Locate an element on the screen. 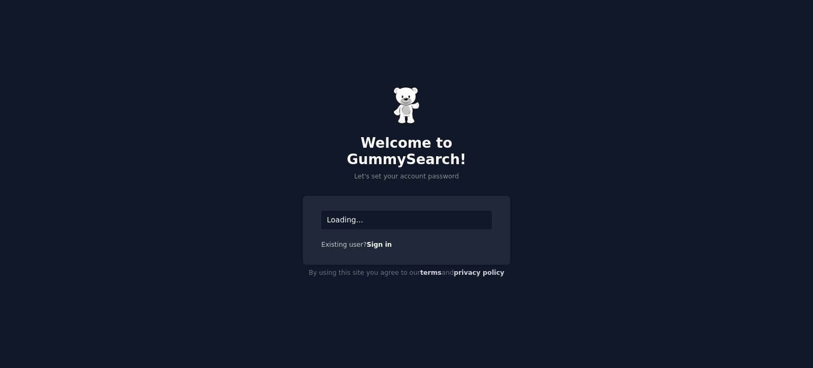 This screenshot has height=368, width=813. img: Gummy Bear is located at coordinates (406, 105).